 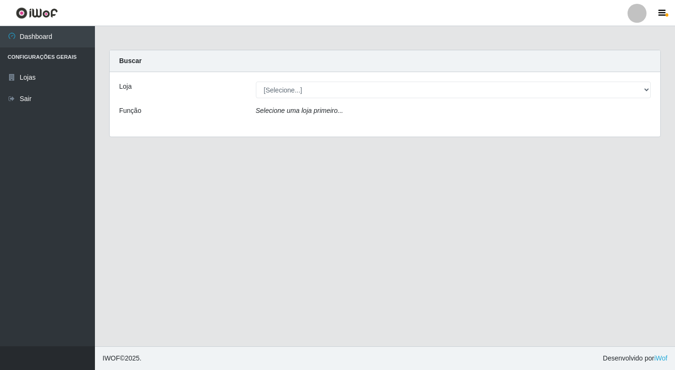 I want to click on span: Desenvolvido por, so click(x=635, y=359).